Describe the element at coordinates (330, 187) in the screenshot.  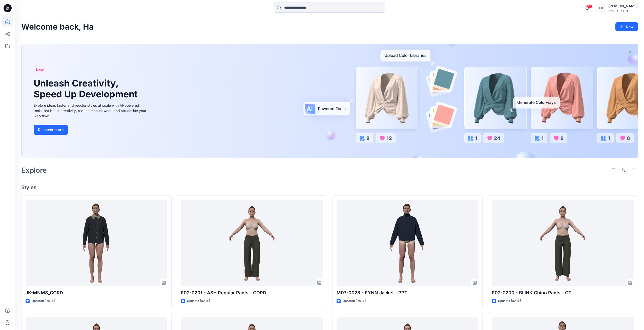
I see `h4: Styles` at that location.